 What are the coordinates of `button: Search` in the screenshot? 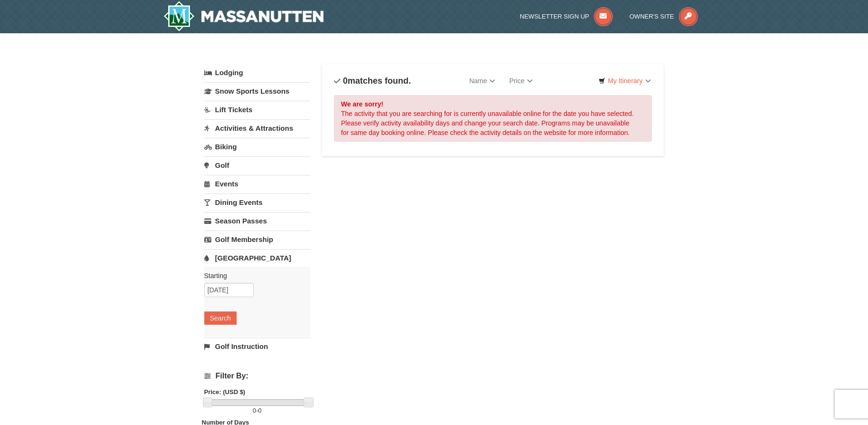 It's located at (221, 318).